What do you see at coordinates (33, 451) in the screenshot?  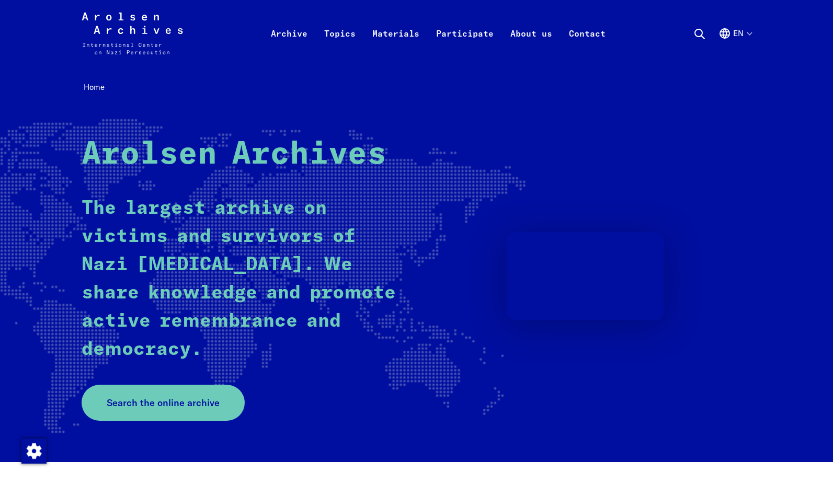 I see `div: Change consent` at bounding box center [33, 451].